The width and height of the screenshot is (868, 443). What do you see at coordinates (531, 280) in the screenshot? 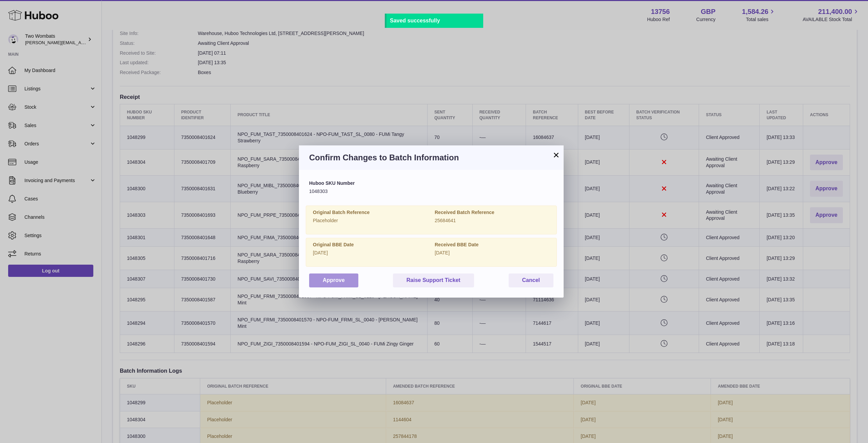
I see `button: Cancel` at bounding box center [531, 280].